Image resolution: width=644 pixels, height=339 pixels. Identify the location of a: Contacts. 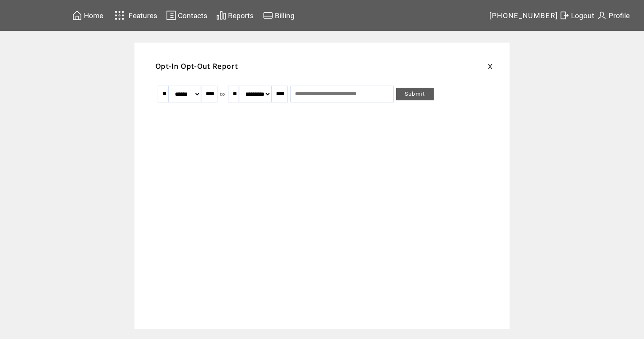
(186, 15).